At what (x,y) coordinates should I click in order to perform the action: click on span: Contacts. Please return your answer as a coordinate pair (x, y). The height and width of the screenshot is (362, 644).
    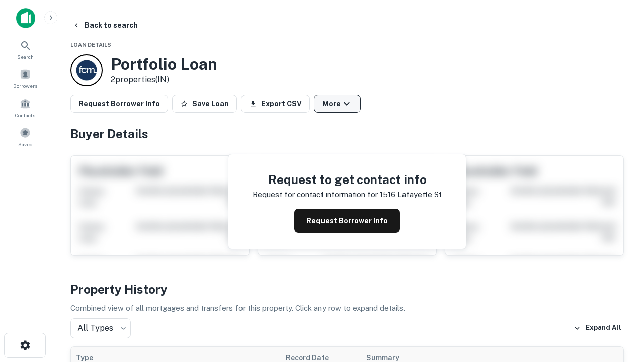
    Looking at the image, I should click on (25, 115).